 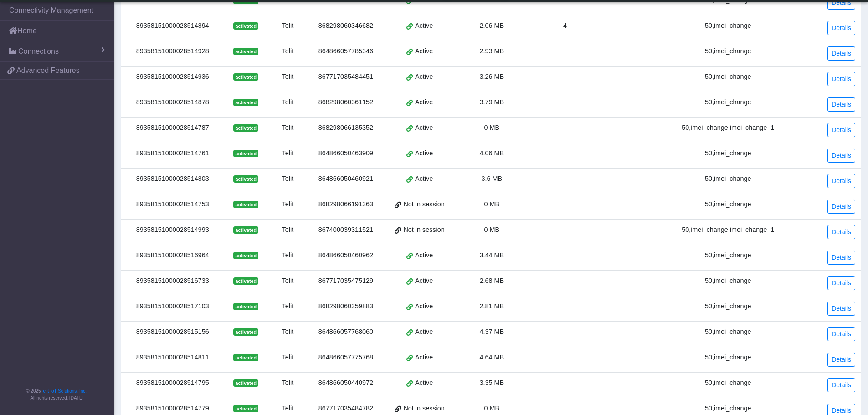 What do you see at coordinates (172, 358) in the screenshot?
I see `div: 89358151000028514811` at bounding box center [172, 358].